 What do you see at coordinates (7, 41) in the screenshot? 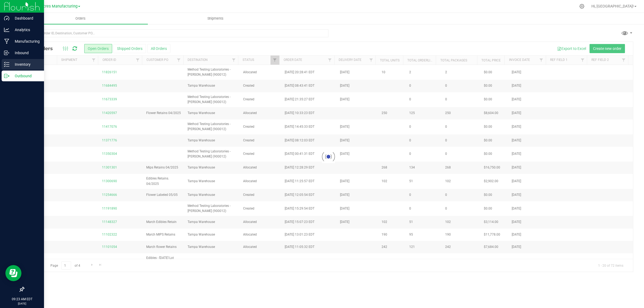
I see `inline-svg: Manufacturing` at bounding box center [7, 41].